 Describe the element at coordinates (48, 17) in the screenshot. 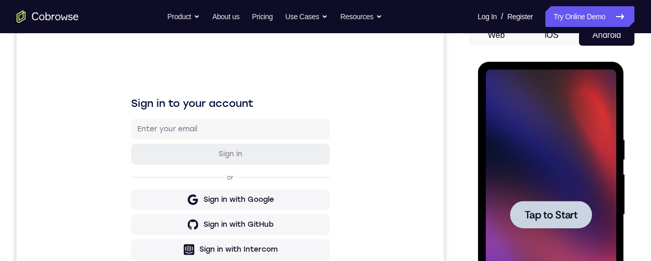

I see `a: Go to the home page` at that location.